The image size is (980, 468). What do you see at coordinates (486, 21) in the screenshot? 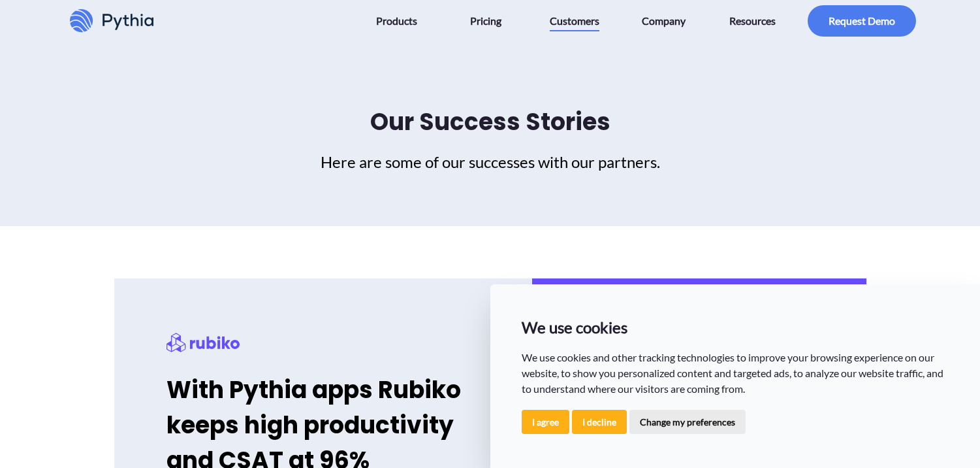
I see `span: Pricing` at bounding box center [486, 21].